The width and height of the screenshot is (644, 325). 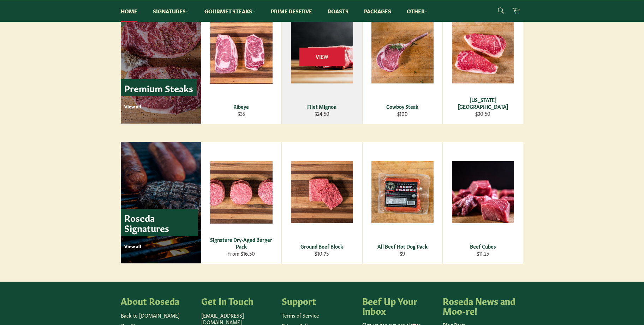 What do you see at coordinates (161, 63) in the screenshot?
I see `a: Premium Steaks View all` at bounding box center [161, 63].